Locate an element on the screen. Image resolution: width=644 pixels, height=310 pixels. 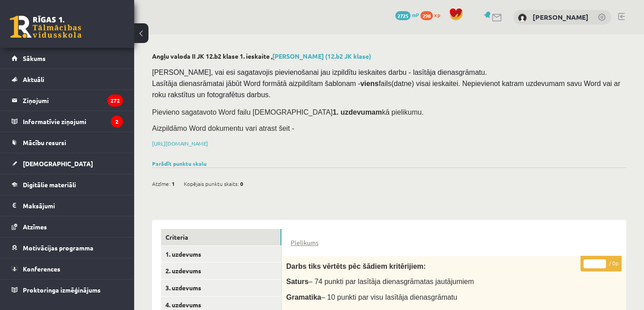
strong: 1. uzdevumam is located at coordinates (357, 112).